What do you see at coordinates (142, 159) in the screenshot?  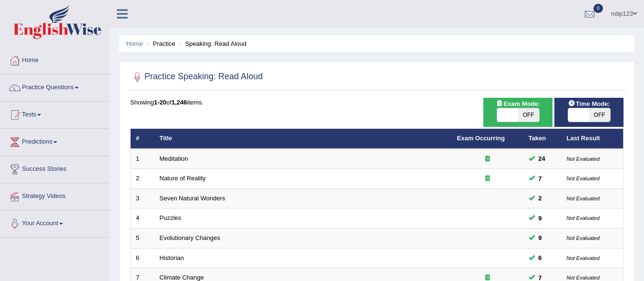 I see `td: 1` at bounding box center [142, 159].